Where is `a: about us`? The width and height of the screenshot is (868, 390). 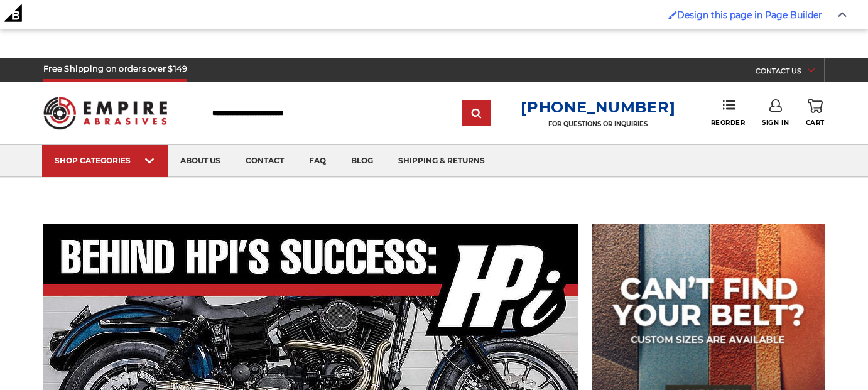
a: about us is located at coordinates (201, 161).